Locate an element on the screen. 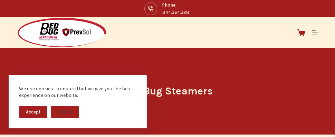  span: Phone: is located at coordinates (176, 5).